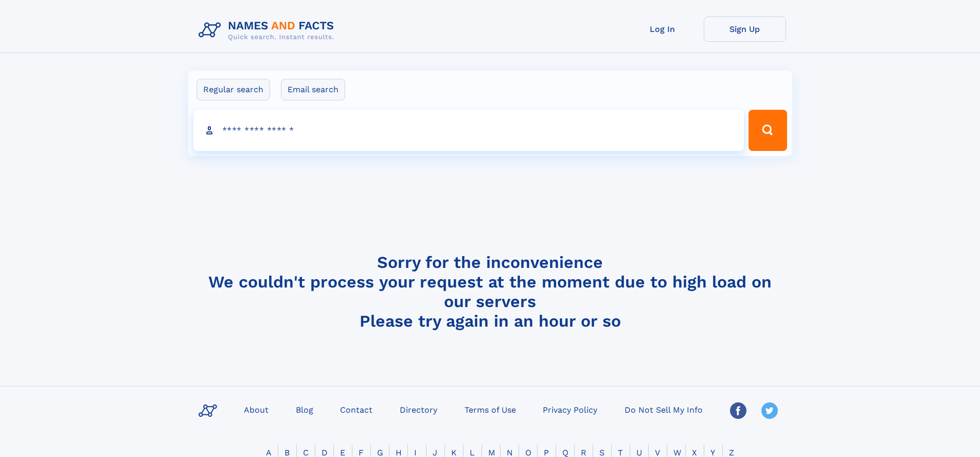 This screenshot has width=980, height=457. I want to click on label: Regular search, so click(233, 90).